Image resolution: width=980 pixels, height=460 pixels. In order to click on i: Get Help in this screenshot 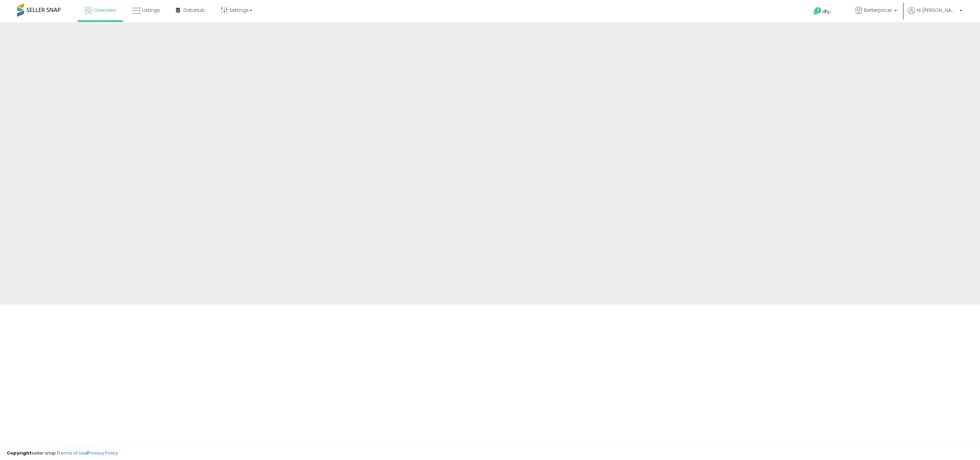, I will do `click(817, 11)`.